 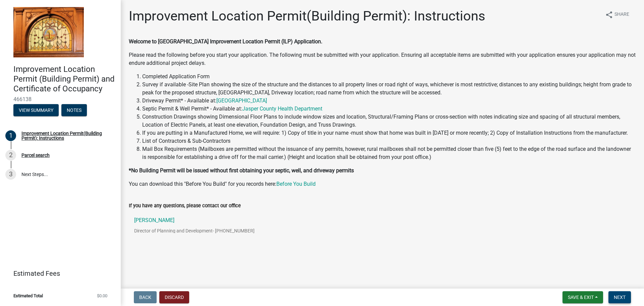 What do you see at coordinates (65, 79) in the screenshot?
I see `h4: Improvement Location Permit (Building Permit) and Certificate of Occupancy` at bounding box center [65, 79].